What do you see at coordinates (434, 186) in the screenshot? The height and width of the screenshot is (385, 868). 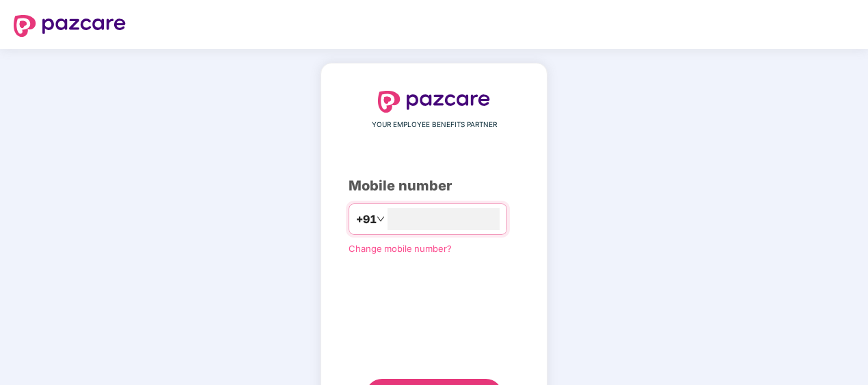 I see `div: Mobile number` at bounding box center [434, 186].